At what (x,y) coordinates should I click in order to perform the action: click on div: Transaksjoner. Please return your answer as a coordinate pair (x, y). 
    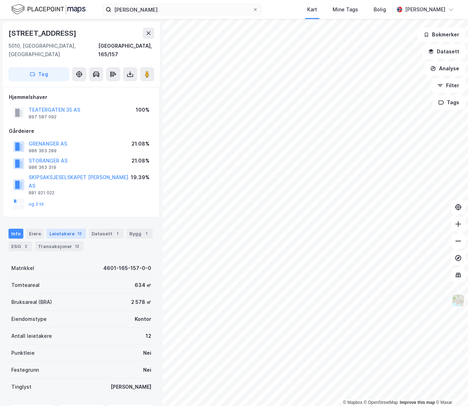
    Looking at the image, I should click on (59, 246).